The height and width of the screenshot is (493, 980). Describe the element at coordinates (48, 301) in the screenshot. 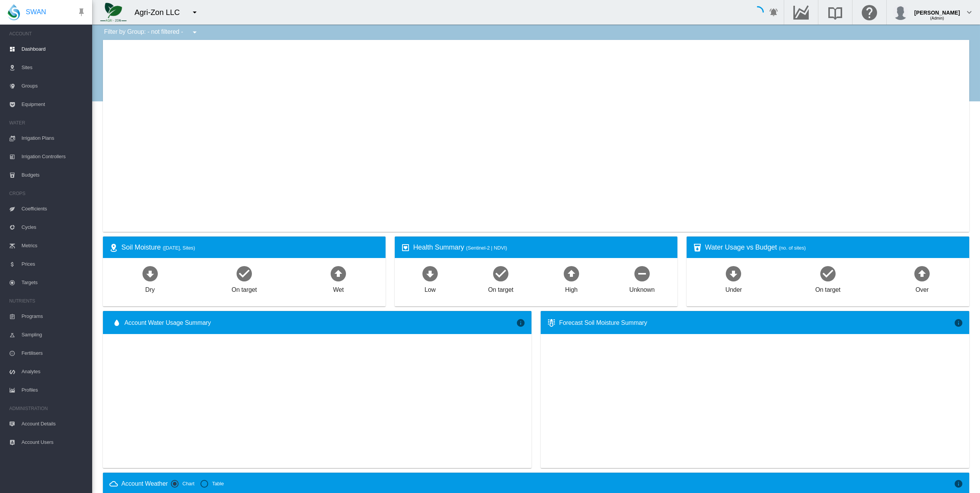

I see `span: NUTRIENTS` at that location.